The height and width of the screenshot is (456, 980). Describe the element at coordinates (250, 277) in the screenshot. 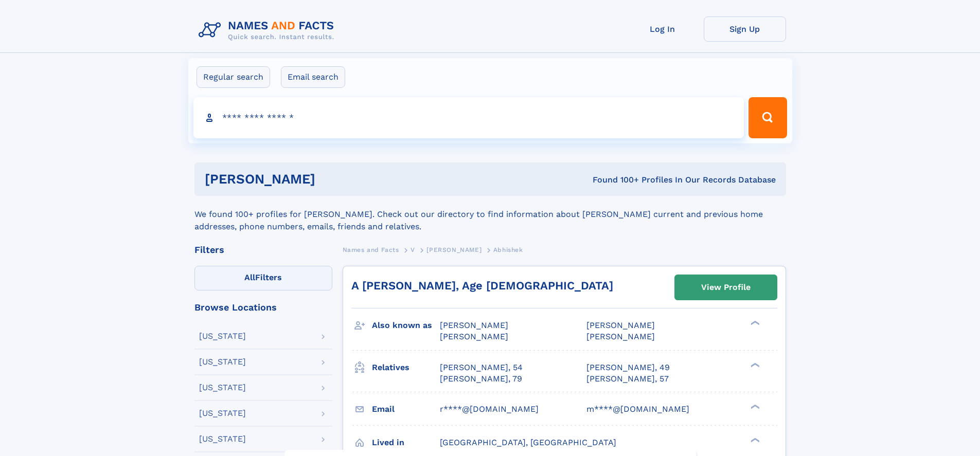

I see `span: All` at that location.